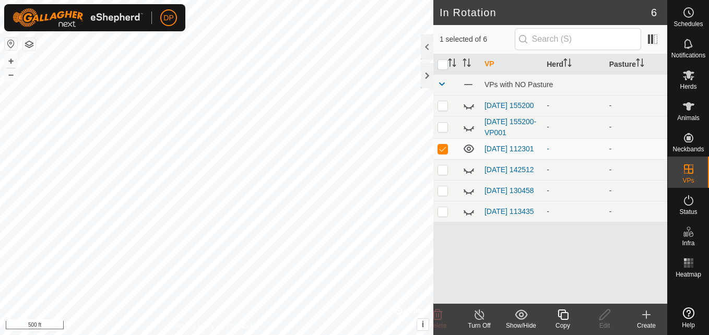  What do you see at coordinates (545, 13) in the screenshot?
I see `h2: In Rotation` at bounding box center [545, 13].